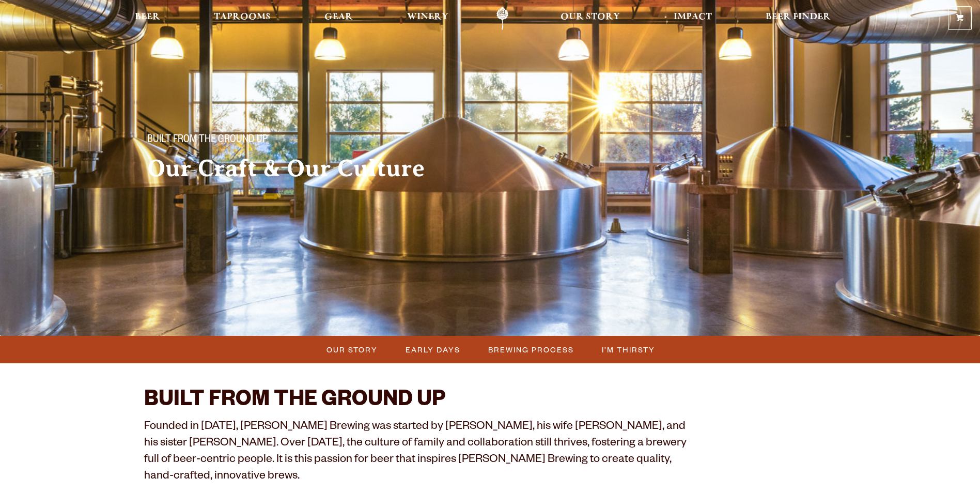  I want to click on a: Beer Finder, so click(798, 18).